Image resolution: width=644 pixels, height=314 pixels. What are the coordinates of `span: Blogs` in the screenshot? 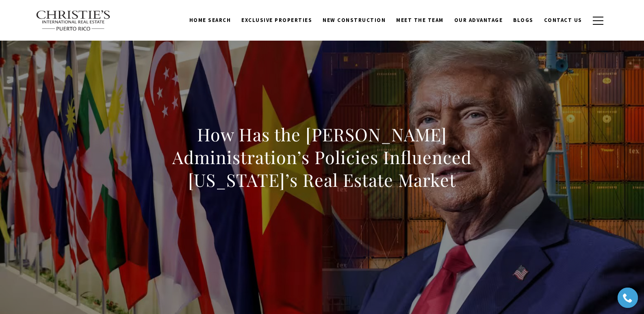 It's located at (523, 20).